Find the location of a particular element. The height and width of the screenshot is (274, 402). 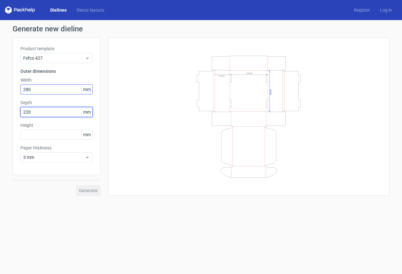

span: 3 mm is located at coordinates (54, 157).